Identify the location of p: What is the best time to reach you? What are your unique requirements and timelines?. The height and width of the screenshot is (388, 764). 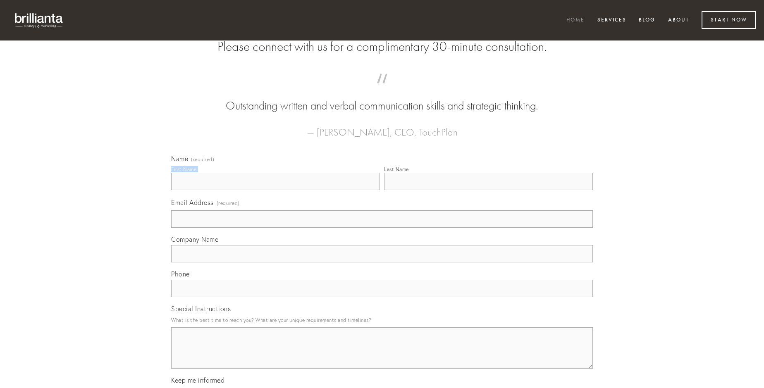
(382, 320).